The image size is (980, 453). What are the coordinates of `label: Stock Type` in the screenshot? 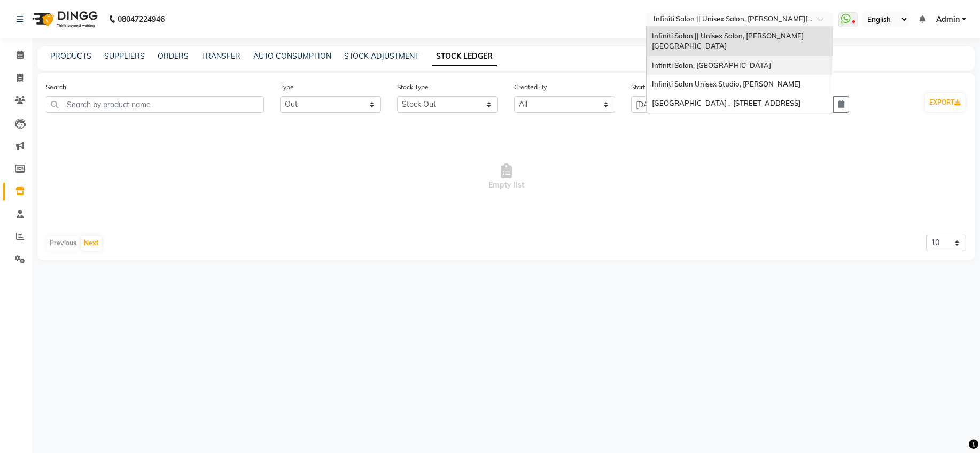 It's located at (413, 87).